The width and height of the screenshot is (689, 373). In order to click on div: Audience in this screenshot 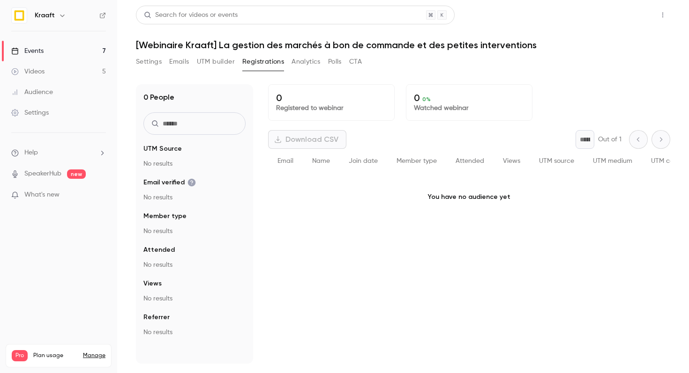, I will do `click(32, 92)`.